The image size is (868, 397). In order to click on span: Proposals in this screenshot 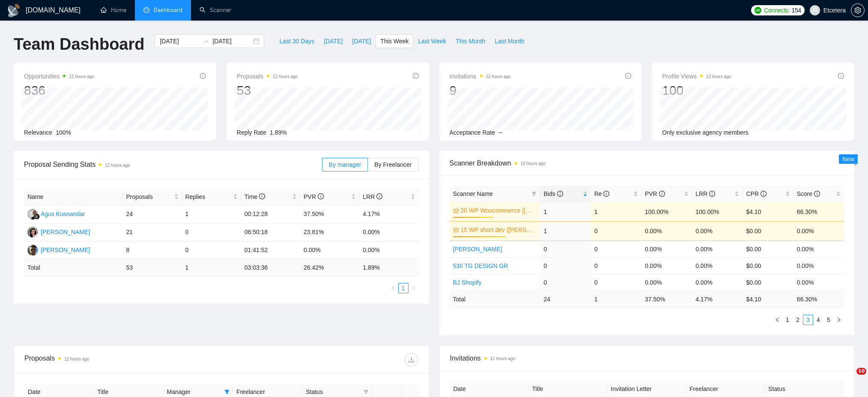, I will do `click(149, 197)`.